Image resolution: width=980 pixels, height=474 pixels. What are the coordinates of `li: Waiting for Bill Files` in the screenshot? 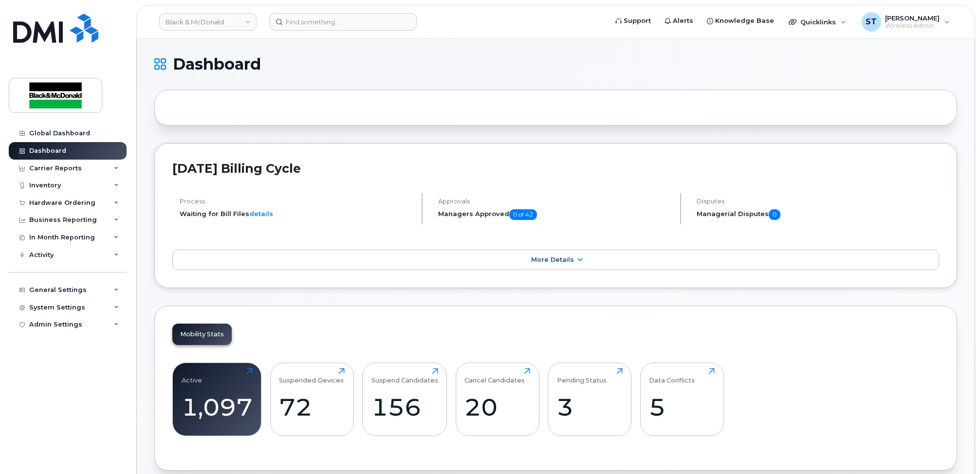 It's located at (296, 214).